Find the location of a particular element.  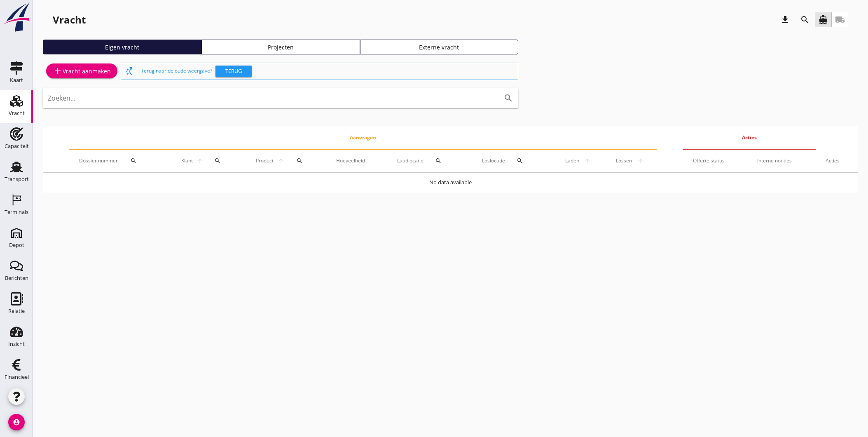

div: Kaart is located at coordinates (16, 80).